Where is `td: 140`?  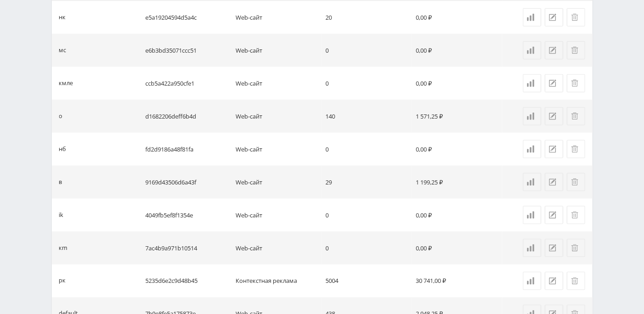
td: 140 is located at coordinates (367, 116).